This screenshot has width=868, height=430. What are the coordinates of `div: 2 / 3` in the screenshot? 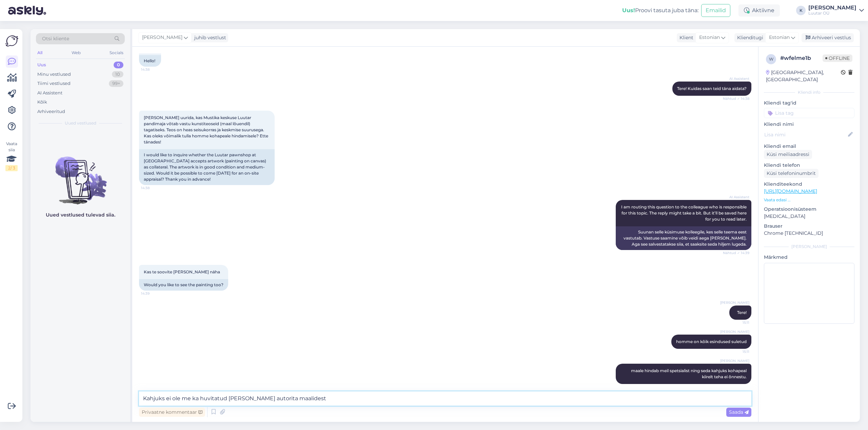 It's located at (12, 168).